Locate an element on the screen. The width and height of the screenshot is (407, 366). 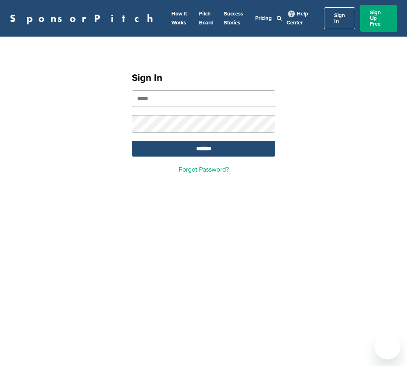
a: Forgot Password? is located at coordinates (204, 170).